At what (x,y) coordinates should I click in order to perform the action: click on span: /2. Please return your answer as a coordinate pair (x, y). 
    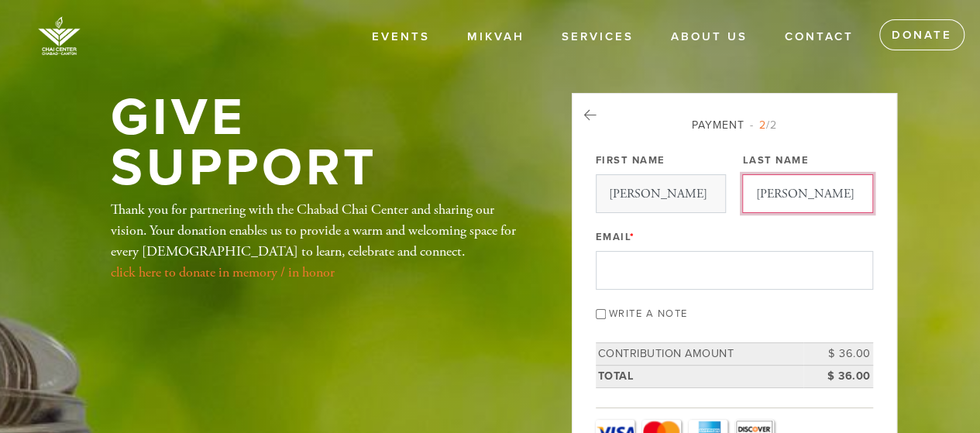
    Looking at the image, I should click on (763, 124).